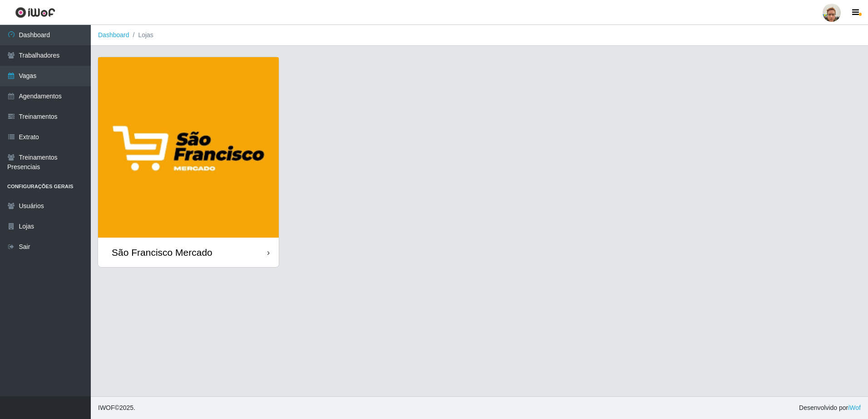 Image resolution: width=868 pixels, height=419 pixels. I want to click on span: IWOF, so click(106, 408).